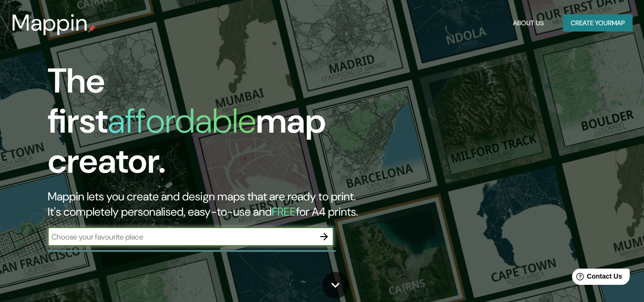 The height and width of the screenshot is (302, 644). What do you see at coordinates (50, 23) in the screenshot?
I see `h3: Mappin` at bounding box center [50, 23].